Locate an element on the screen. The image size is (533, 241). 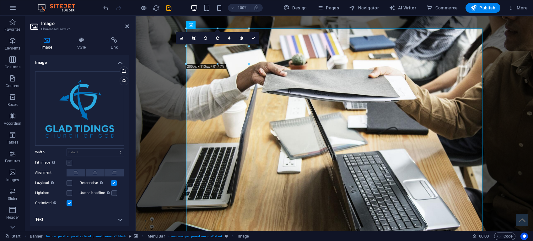
a: Rotate right 90° is located at coordinates (217, 38).